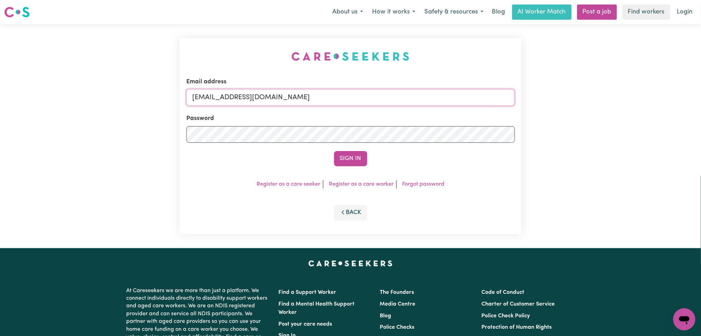 The width and height of the screenshot is (701, 336). I want to click on button: Back, so click(350, 213).